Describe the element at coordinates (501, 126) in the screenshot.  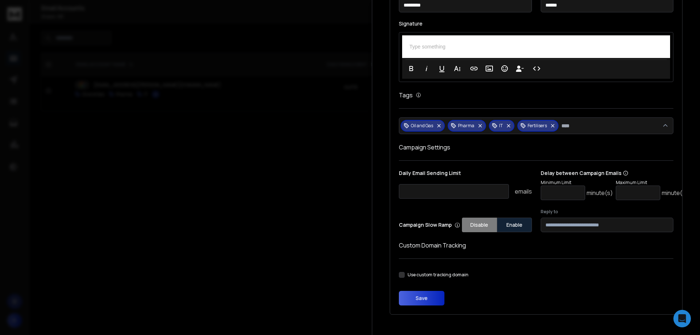
I see `p: IT` at that location.